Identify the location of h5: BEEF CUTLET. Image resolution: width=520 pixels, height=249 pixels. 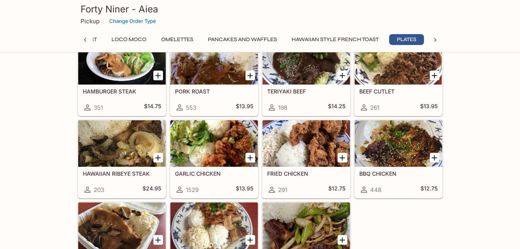
(398, 91).